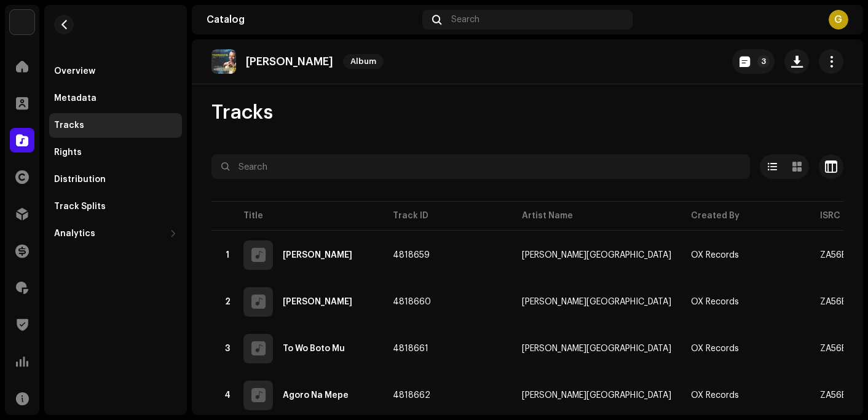 The image size is (868, 420). I want to click on re-m-nav-item: Track Splits, so click(116, 207).